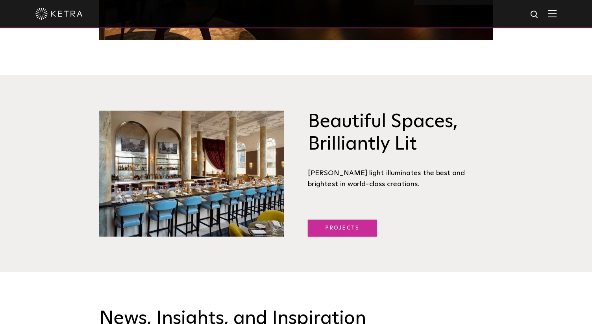 The height and width of the screenshot is (324, 592). What do you see at coordinates (192, 174) in the screenshot?
I see `img: Brilliantly Lit@2x` at bounding box center [192, 174].